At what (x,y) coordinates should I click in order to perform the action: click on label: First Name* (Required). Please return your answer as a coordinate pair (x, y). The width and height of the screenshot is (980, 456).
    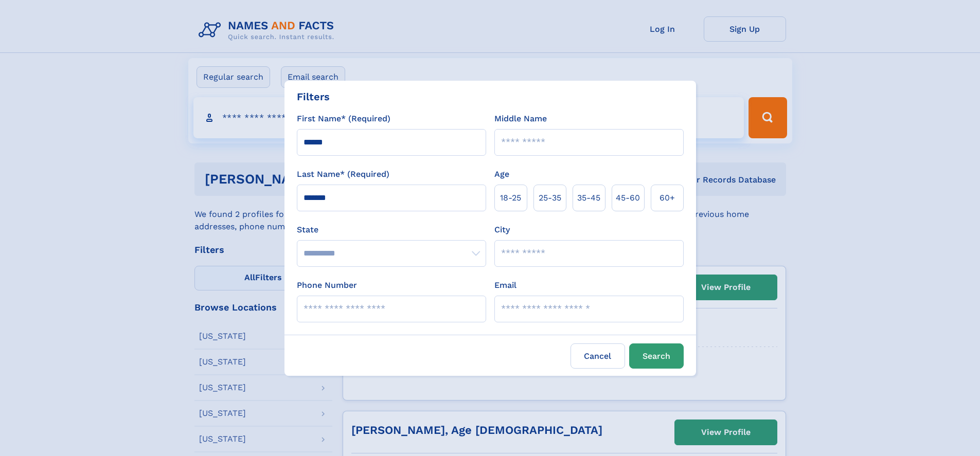
    Looking at the image, I should click on (343, 118).